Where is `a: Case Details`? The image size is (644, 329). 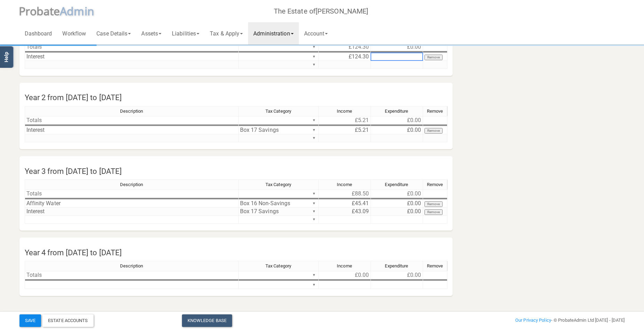 a: Case Details is located at coordinates (113, 33).